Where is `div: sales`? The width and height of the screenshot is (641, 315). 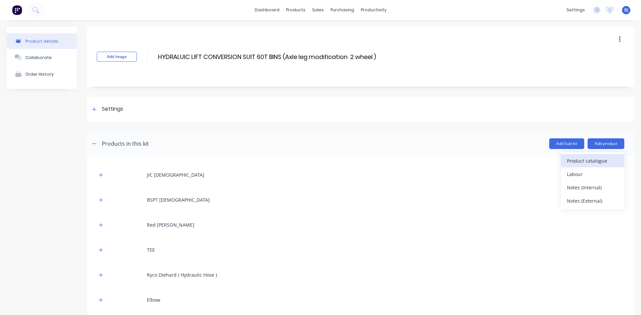 div: sales is located at coordinates (318, 10).